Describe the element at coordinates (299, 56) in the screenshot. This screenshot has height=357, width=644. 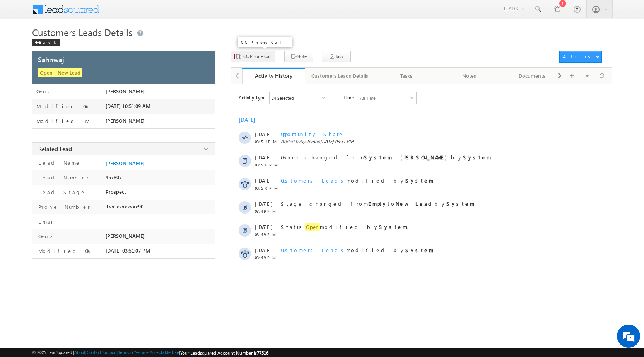
I see `button: Note` at that location.